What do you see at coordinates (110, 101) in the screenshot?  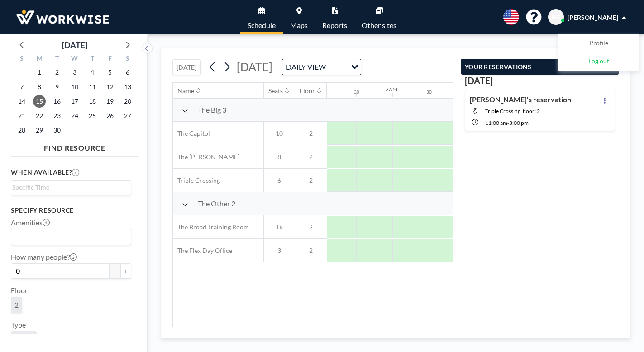 I see `span: Friday, September 19, 2025` at bounding box center [110, 101].